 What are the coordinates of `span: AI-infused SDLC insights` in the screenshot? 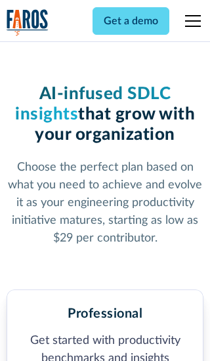 It's located at (93, 104).